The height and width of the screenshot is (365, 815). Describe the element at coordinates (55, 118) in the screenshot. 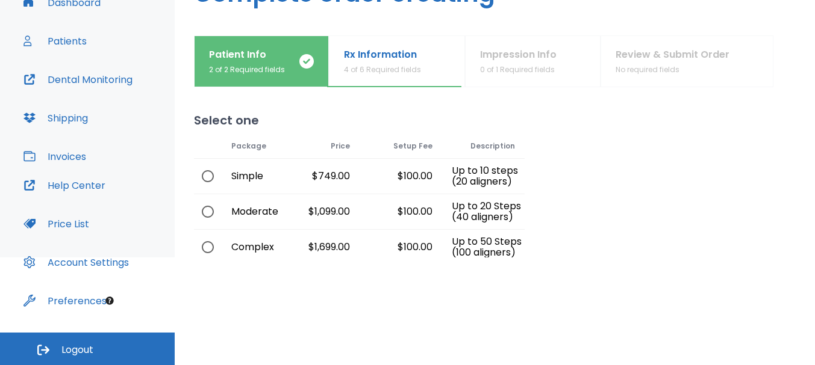

I see `button: Shipping` at that location.